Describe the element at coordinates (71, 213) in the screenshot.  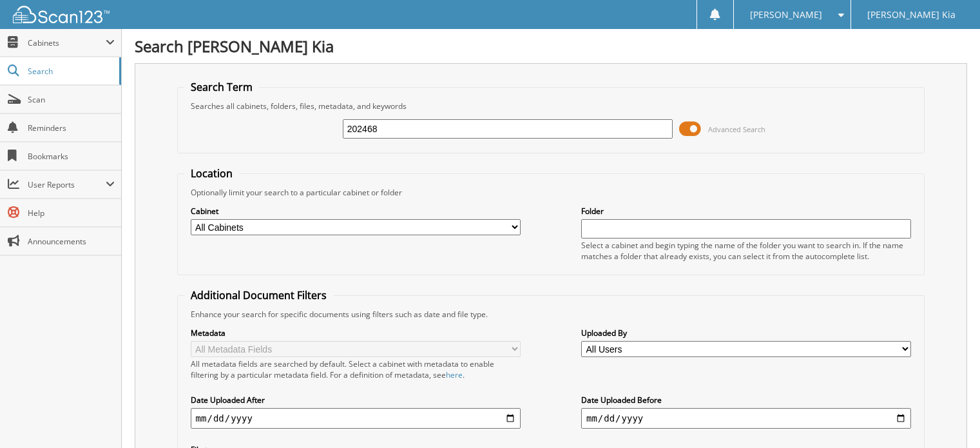
I see `span: Help` at that location.